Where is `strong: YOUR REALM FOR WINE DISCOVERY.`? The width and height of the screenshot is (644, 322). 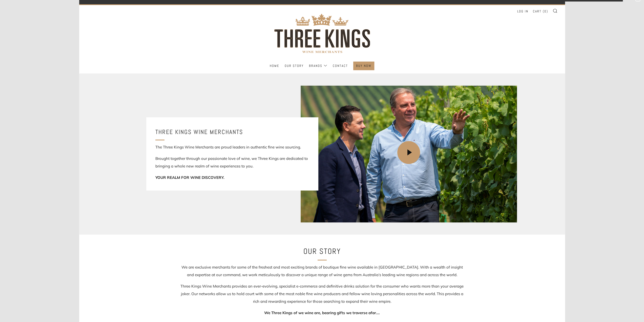
strong: YOUR REALM FOR WINE DISCOVERY. is located at coordinates (190, 177).